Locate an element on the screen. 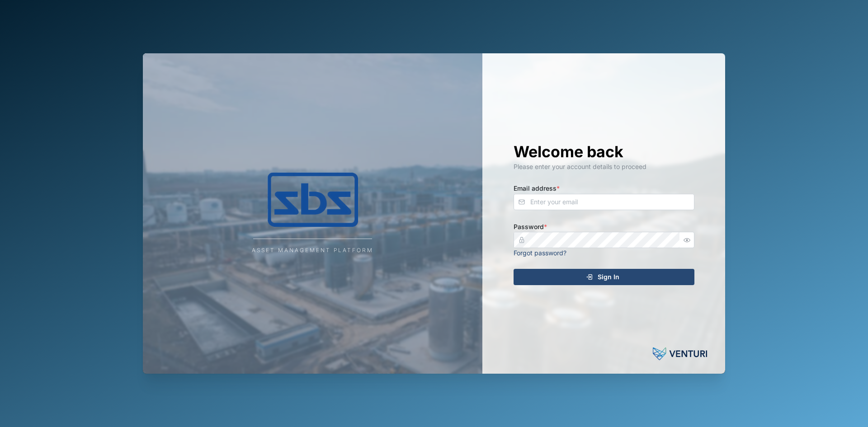 The width and height of the screenshot is (868, 427). div: Asset Management Platform is located at coordinates (312, 251).